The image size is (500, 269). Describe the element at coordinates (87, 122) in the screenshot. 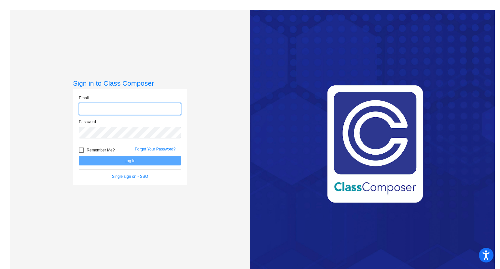

I see `label: Password` at that location.